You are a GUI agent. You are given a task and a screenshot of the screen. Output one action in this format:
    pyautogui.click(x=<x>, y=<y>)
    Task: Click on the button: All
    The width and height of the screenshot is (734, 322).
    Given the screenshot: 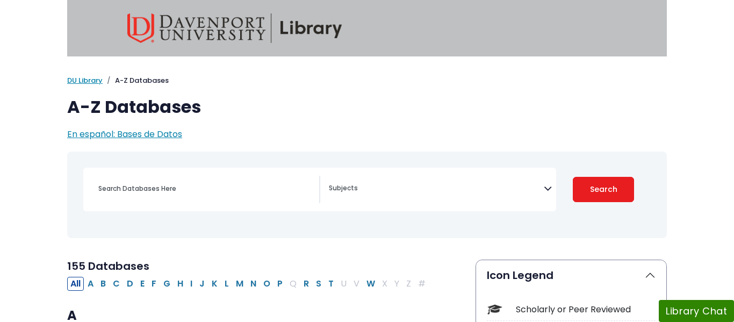 What is the action you would take?
    pyautogui.click(x=75, y=284)
    